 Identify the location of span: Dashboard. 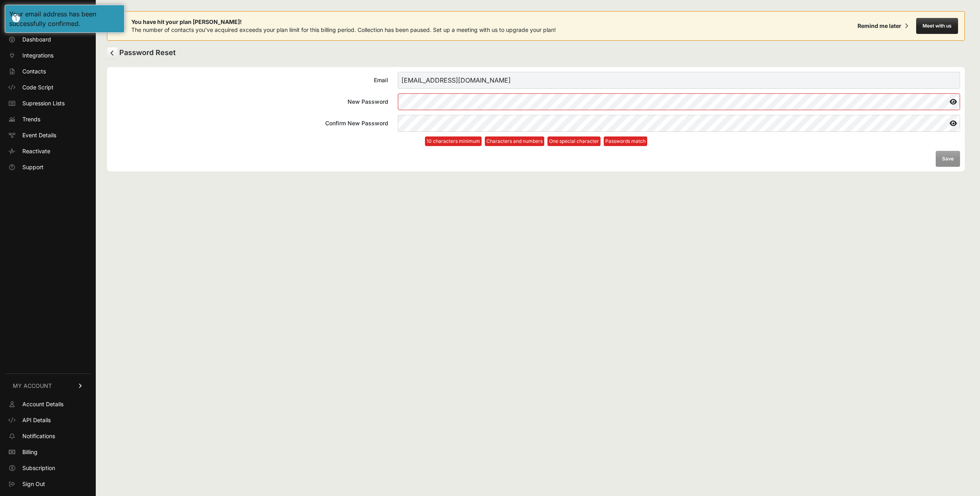
(37, 39).